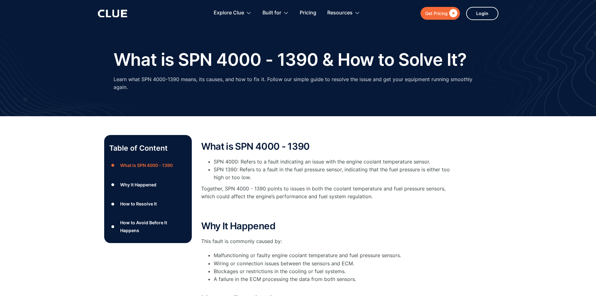  What do you see at coordinates (333, 263) in the screenshot?
I see `li: Wiring or connection issues between the sensors and ECM.` at bounding box center [333, 263].